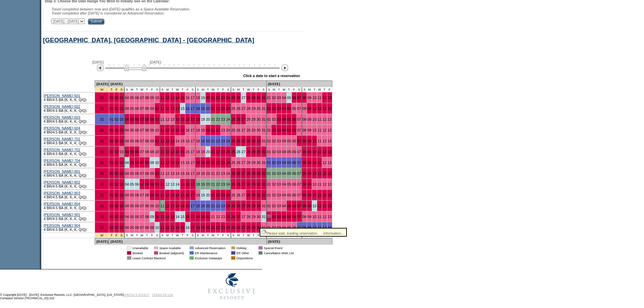 This screenshot has height=308, width=644. I want to click on a: 25, so click(234, 98).